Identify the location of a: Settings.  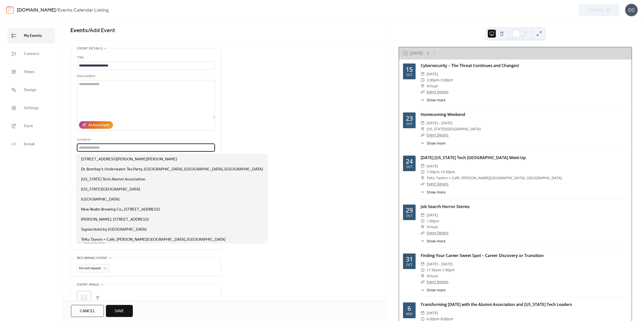
(31, 108).